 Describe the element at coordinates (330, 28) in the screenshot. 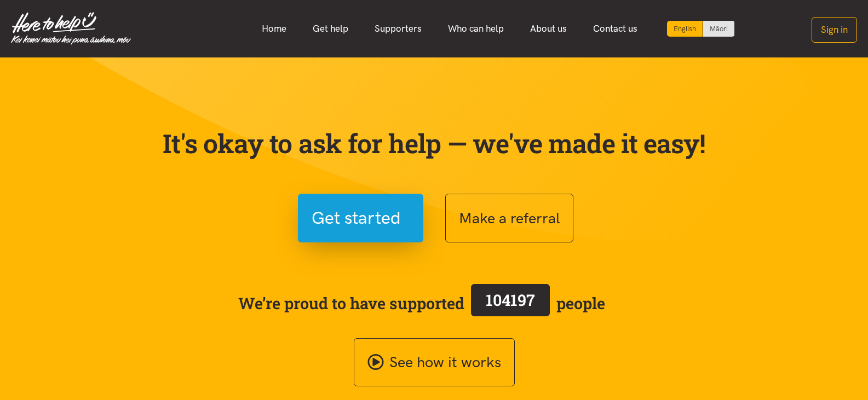

I see `a: Get help` at that location.